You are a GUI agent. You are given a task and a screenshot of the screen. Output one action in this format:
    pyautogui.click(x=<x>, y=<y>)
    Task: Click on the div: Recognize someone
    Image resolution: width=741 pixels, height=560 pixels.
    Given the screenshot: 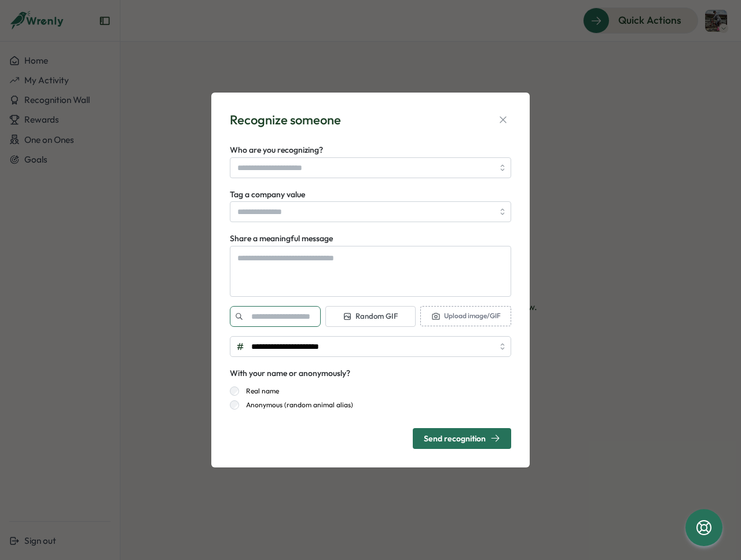 What is the action you would take?
    pyautogui.click(x=286, y=120)
    